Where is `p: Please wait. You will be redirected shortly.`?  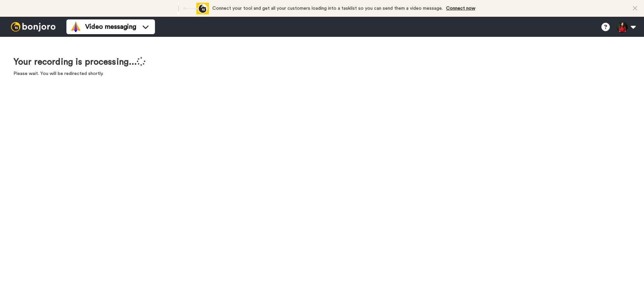 p: Please wait. You will be redirected shortly. is located at coordinates (80, 73).